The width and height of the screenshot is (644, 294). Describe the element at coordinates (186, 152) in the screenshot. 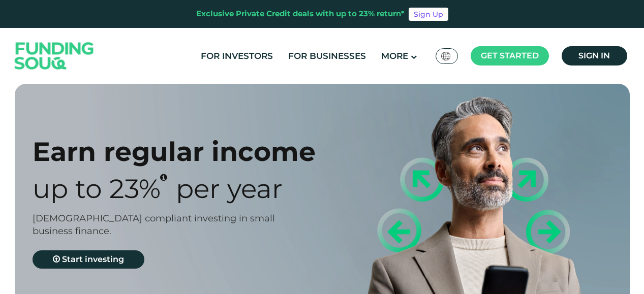

I see `div: Earn regular income` at that location.